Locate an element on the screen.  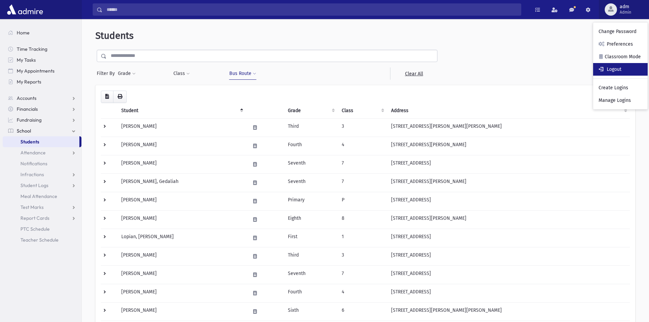
a: Time Tracking is located at coordinates (42, 49).